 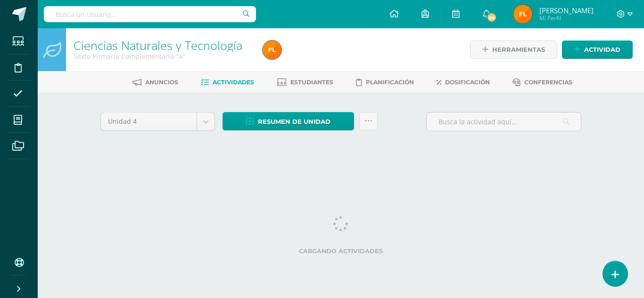 What do you see at coordinates (148, 122) in the screenshot?
I see `span: Unidad 4` at bounding box center [148, 122].